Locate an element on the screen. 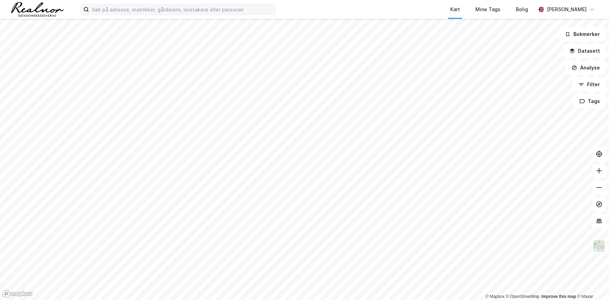 This screenshot has height=300, width=609. img: realnor-logo.934646d98de889bb5806.png is located at coordinates (37, 9).